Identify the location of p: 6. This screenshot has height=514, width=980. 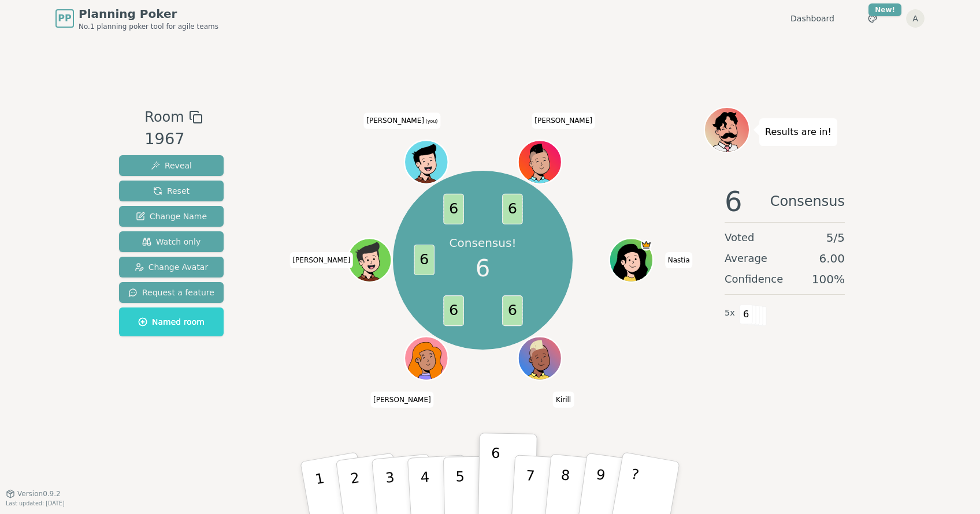
(494, 476).